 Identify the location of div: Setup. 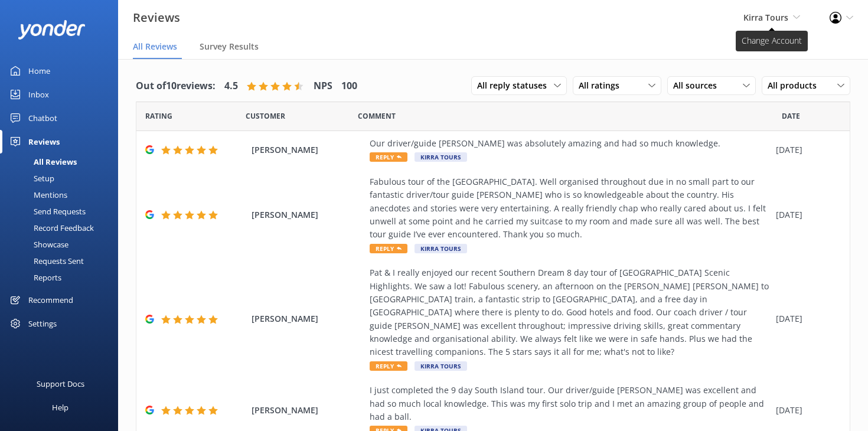
(30, 178).